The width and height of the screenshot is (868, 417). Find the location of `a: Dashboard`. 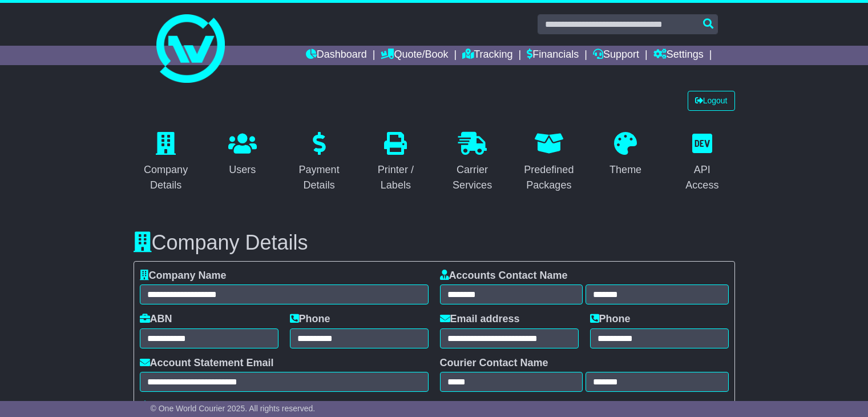

a: Dashboard is located at coordinates (336, 55).